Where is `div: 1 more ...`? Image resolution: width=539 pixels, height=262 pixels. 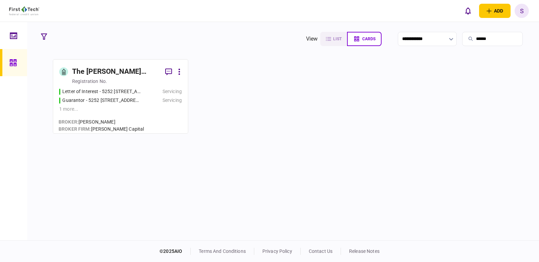
div: 1 more ... is located at coordinates (120, 109).